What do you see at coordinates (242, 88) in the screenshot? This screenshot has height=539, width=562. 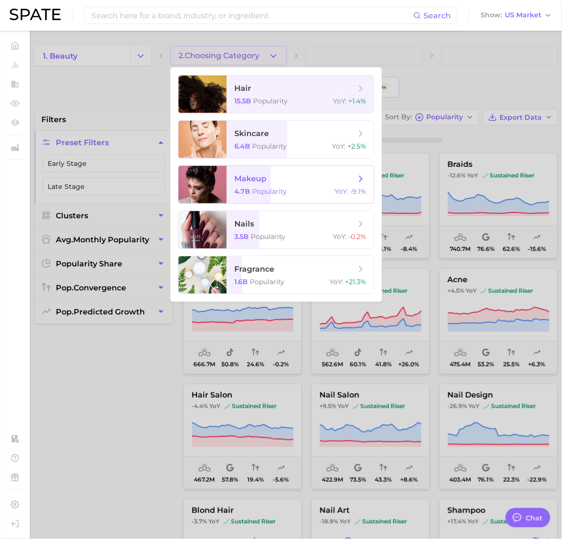 I see `span: hair` at bounding box center [242, 88].